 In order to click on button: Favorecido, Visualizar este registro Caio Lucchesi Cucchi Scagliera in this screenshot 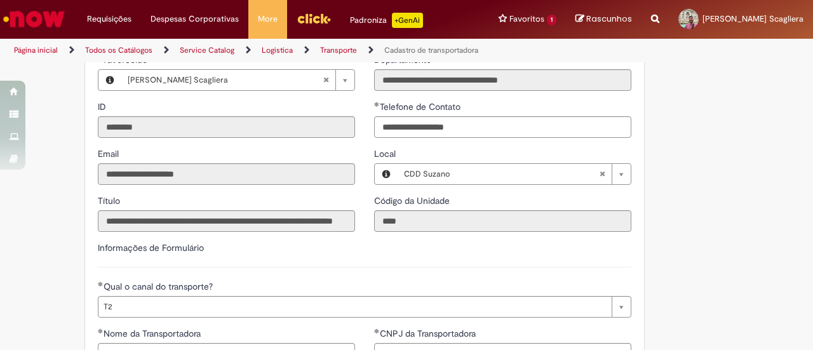, I will do `click(110, 80)`.